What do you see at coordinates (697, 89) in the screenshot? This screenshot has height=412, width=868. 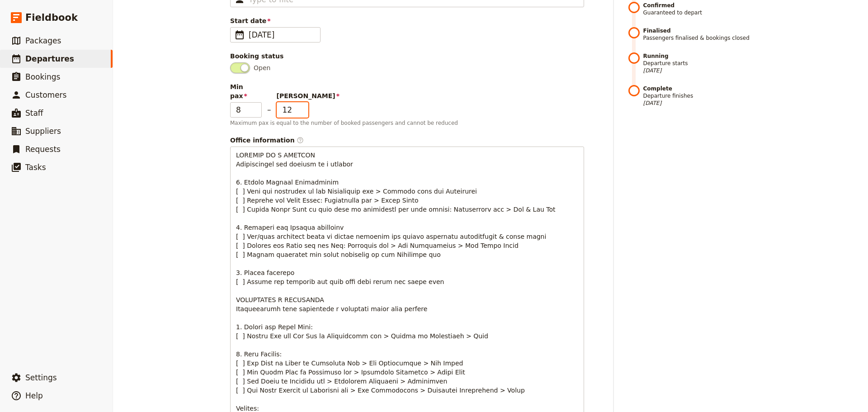 I see `strong: Complete` at bounding box center [697, 89].